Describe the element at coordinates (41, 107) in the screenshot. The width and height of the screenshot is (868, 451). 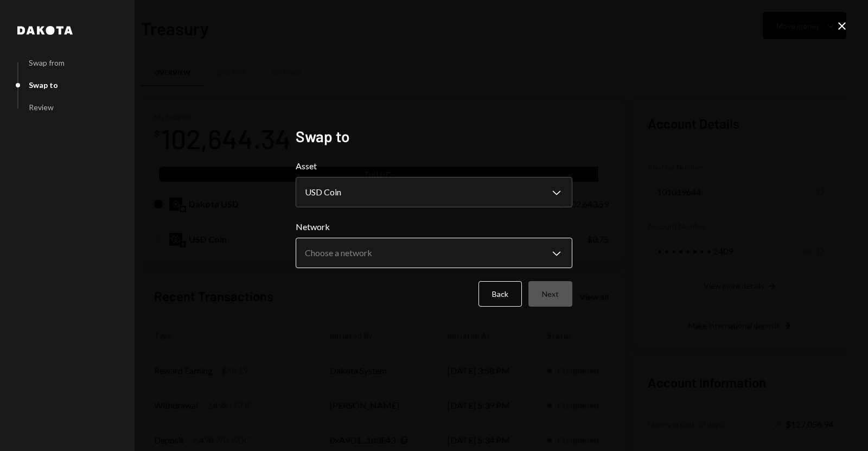
I see `div: Review` at that location.